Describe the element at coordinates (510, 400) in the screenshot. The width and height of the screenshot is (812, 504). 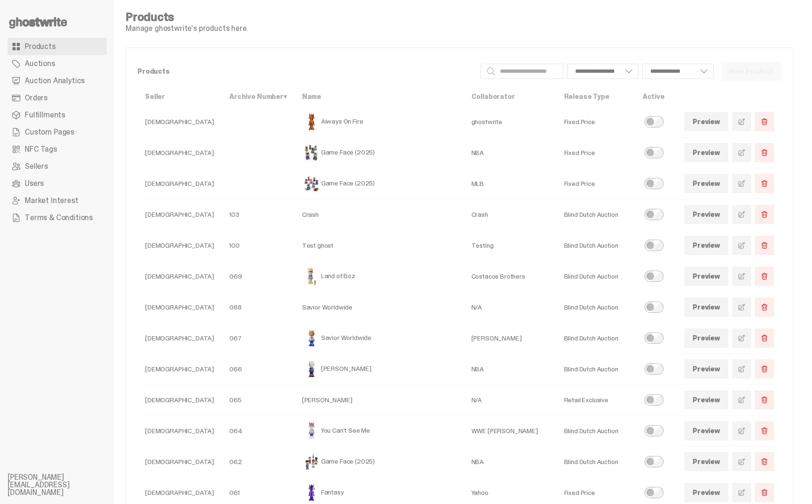
I see `td: N/A` at that location.